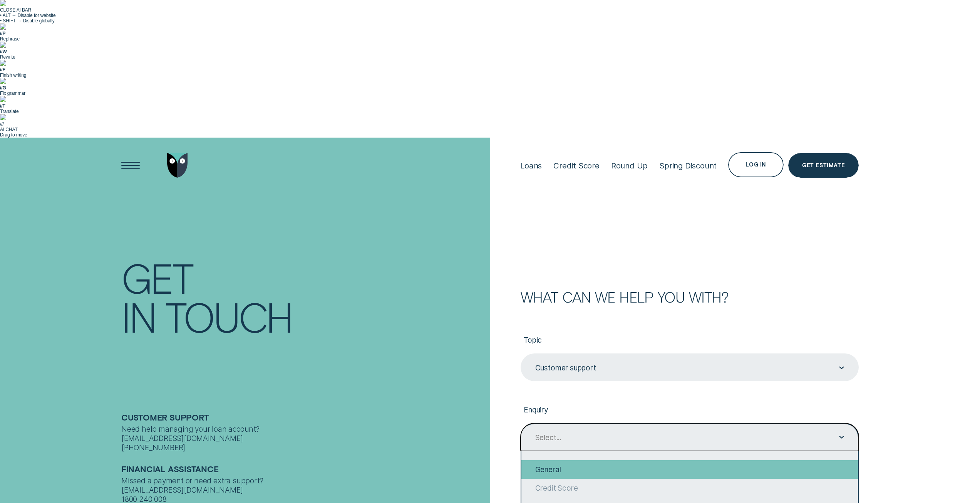  I want to click on div: Round Up, so click(629, 165).